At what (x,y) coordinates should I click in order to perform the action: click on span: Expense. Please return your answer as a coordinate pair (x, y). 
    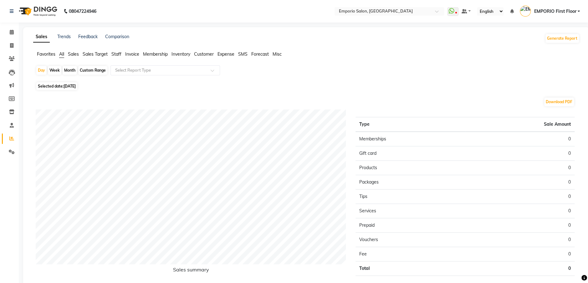
    Looking at the image, I should click on (226, 54).